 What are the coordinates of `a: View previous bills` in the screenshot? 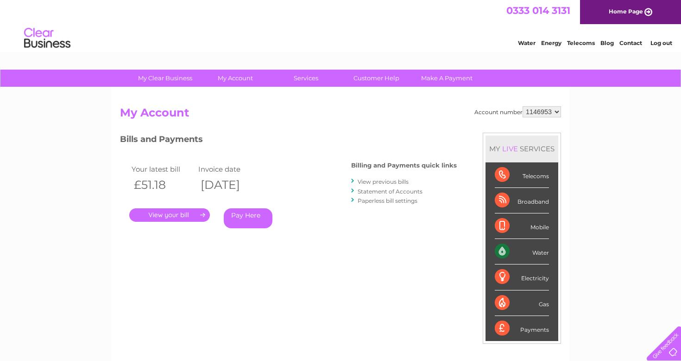 It's located at (383, 181).